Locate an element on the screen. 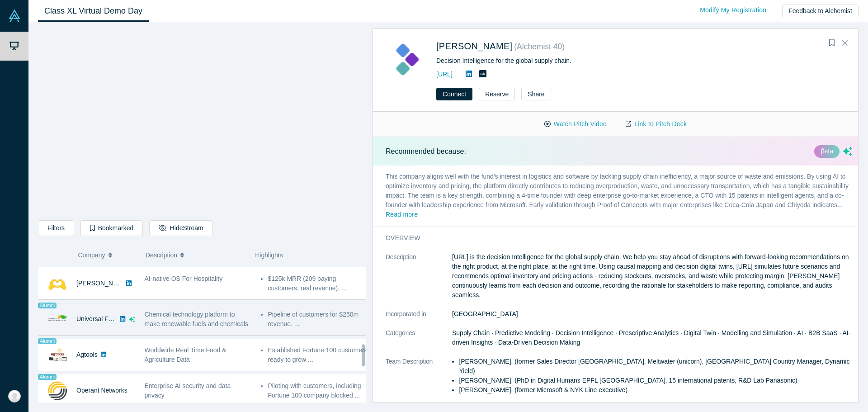  button: Bookmarked is located at coordinates (112, 228).